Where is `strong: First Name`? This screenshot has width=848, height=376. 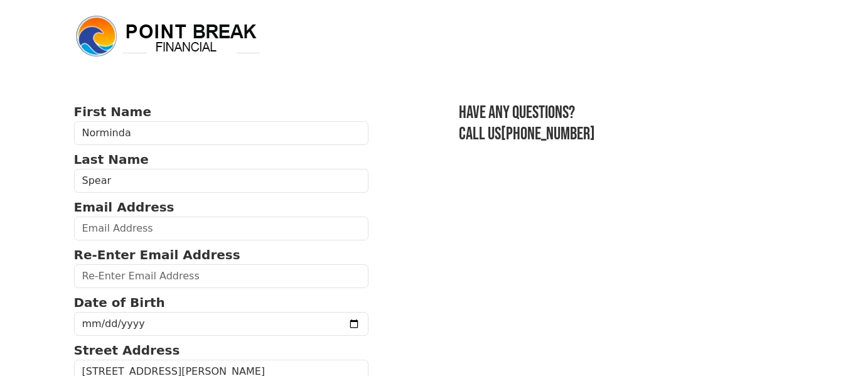
strong: First Name is located at coordinates (112, 112).